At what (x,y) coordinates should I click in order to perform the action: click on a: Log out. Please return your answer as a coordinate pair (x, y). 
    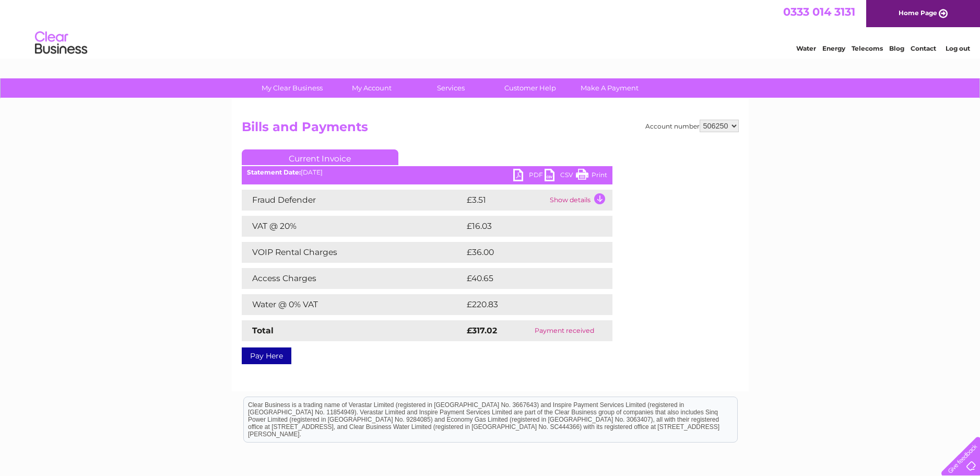
    Looking at the image, I should click on (957, 48).